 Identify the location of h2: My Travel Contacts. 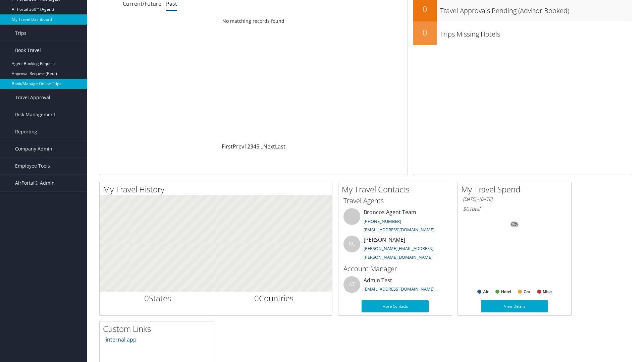
(397, 189).